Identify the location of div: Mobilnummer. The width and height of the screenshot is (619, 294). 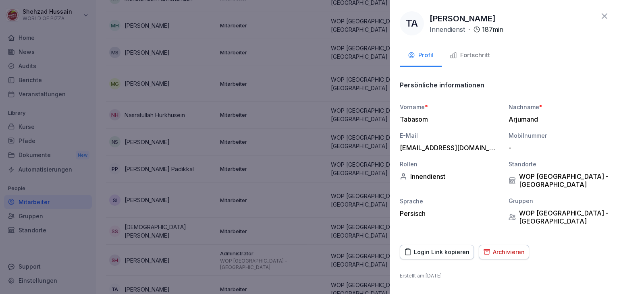
(559, 135).